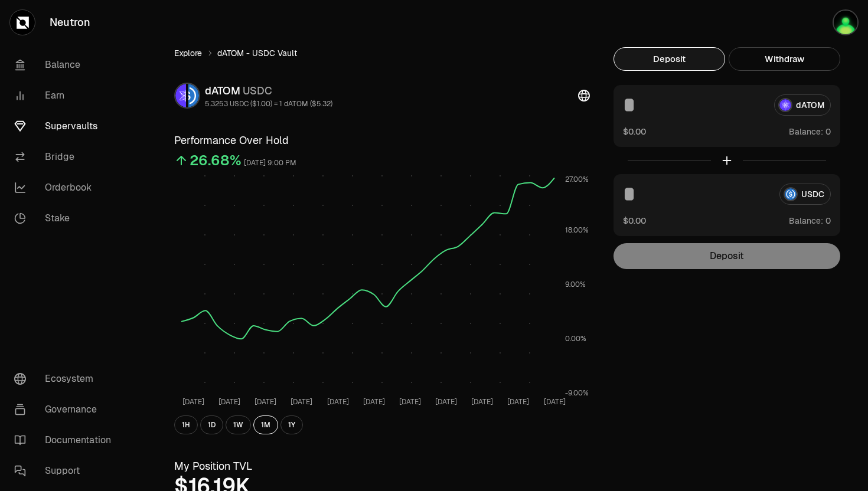 The height and width of the screenshot is (491, 868). What do you see at coordinates (268, 104) in the screenshot?
I see `div: 5.3253 USDC ($1.00) = 1 dATOM ($5.32)` at bounding box center [268, 104].